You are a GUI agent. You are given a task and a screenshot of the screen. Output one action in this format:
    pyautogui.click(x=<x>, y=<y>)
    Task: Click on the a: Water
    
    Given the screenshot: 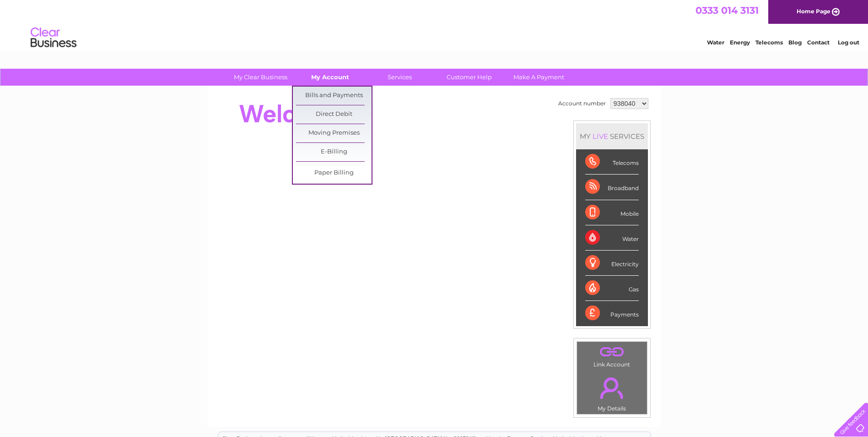 What is the action you would take?
    pyautogui.click(x=716, y=42)
    